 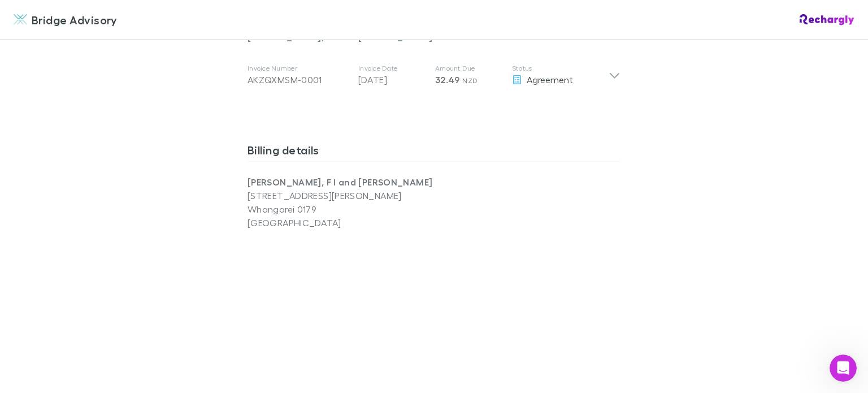 What do you see at coordinates (298, 68) in the screenshot?
I see `p: Invoice Number` at bounding box center [298, 68].